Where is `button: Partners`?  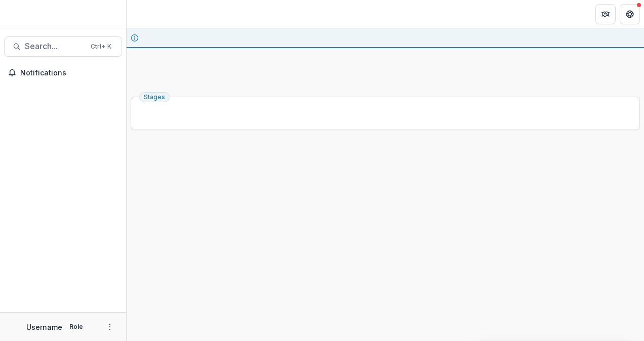 button: Partners is located at coordinates (605, 14).